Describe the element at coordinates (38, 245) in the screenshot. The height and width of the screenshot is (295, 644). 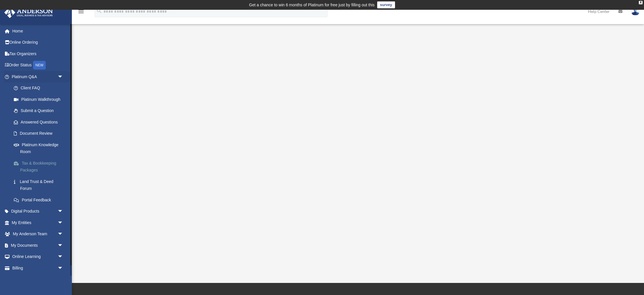
I see `a: My Documentsarrow_drop_down` at that location.